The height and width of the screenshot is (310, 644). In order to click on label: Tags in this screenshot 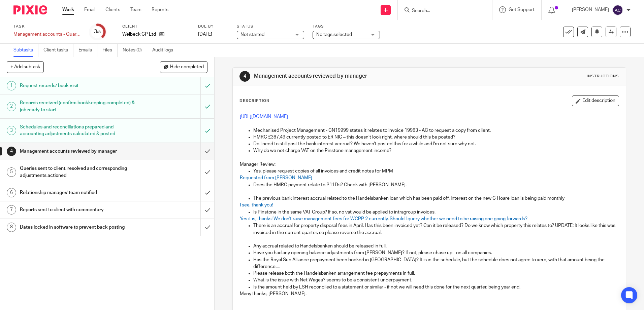, I will do `click(347, 27)`.